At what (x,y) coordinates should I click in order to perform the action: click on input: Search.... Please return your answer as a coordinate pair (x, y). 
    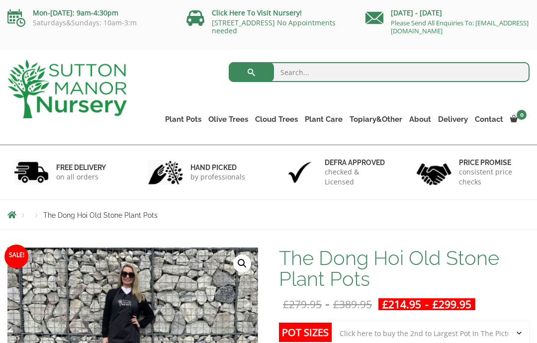
    Looking at the image, I should click on (379, 72).